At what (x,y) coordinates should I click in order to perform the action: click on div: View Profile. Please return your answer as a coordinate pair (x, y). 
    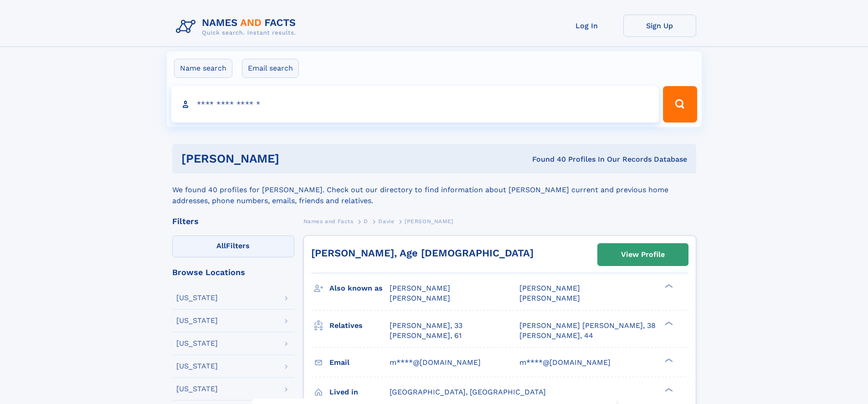
    Looking at the image, I should click on (643, 255).